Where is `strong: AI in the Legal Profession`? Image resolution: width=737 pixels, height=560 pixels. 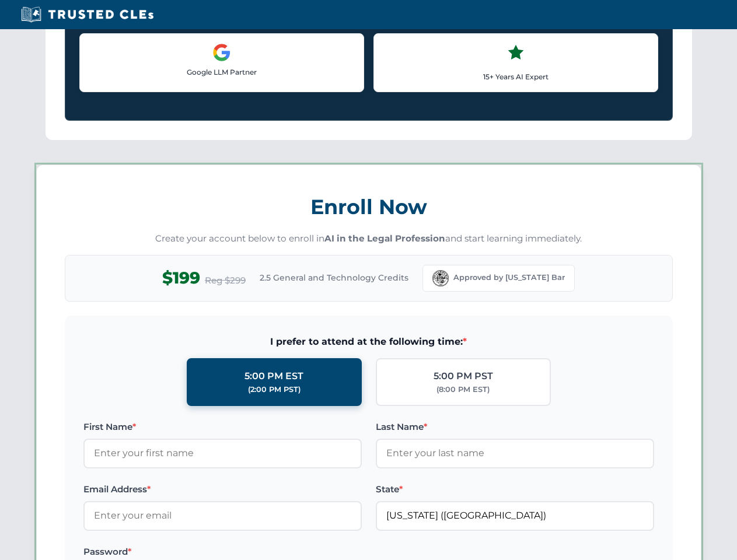 strong: AI in the Legal Profession is located at coordinates (385, 237).